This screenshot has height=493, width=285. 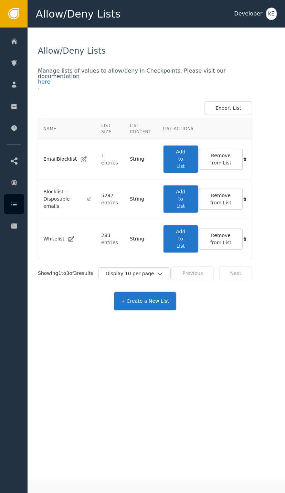 I want to click on a: here, so click(x=145, y=82).